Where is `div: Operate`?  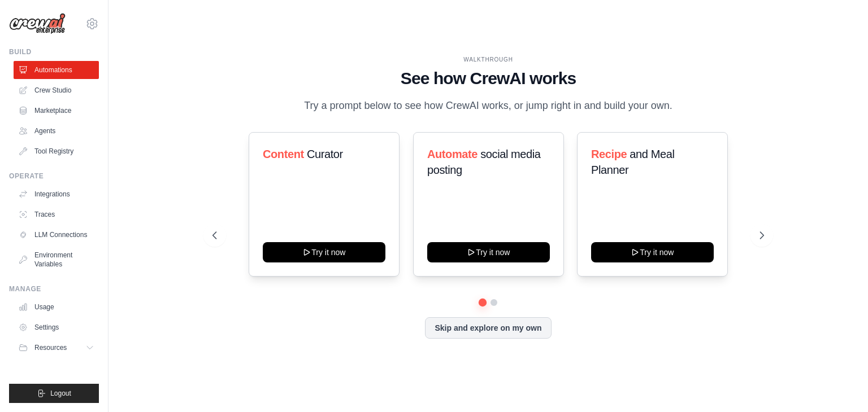 div: Operate is located at coordinates (54, 176).